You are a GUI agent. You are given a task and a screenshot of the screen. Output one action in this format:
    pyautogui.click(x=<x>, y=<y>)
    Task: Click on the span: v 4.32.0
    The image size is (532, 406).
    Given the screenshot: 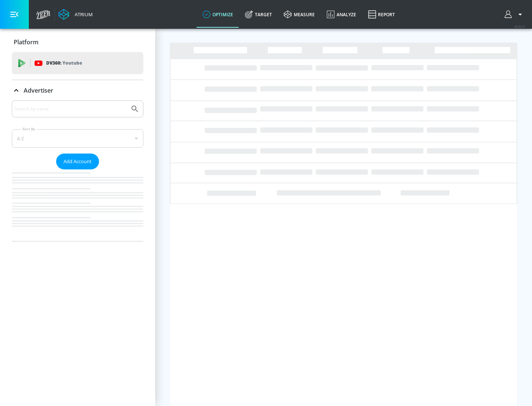 What is the action you would take?
    pyautogui.click(x=519, y=26)
    